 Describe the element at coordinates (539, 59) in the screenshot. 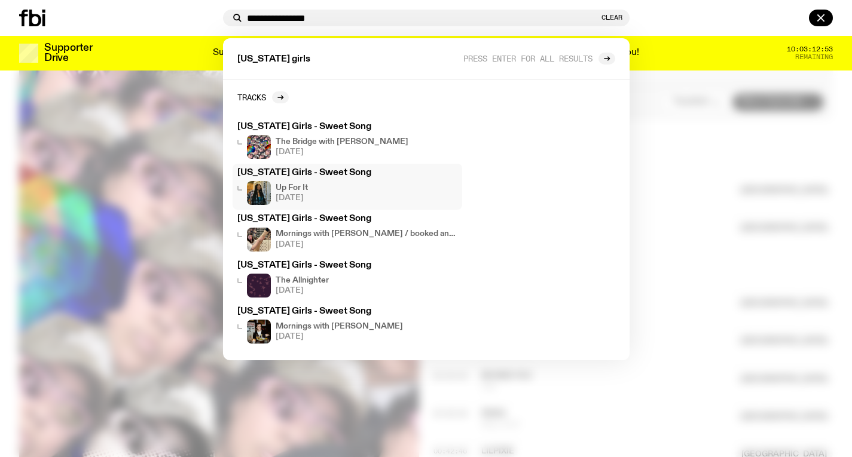

I see `a: Press enter for all results` at that location.